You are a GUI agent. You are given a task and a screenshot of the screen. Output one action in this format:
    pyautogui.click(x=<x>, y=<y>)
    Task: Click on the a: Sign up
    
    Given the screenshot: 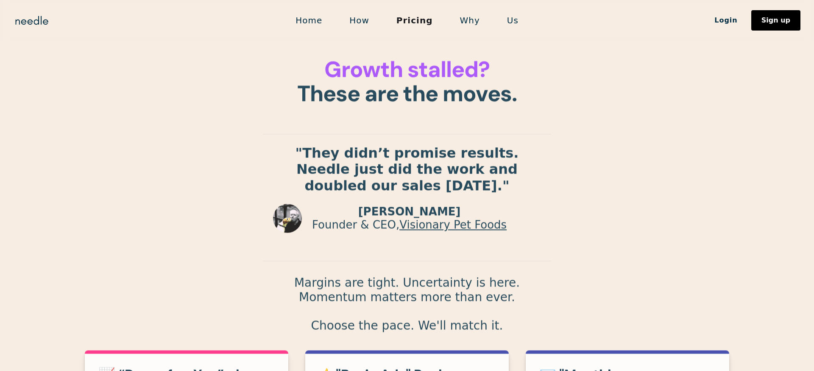 What is the action you would take?
    pyautogui.click(x=776, y=20)
    